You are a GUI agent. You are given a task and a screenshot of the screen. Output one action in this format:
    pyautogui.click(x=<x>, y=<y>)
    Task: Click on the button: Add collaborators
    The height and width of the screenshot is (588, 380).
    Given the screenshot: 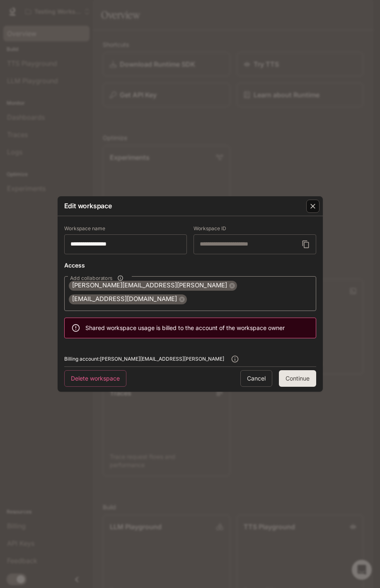 What is the action you would take?
    pyautogui.click(x=120, y=278)
    